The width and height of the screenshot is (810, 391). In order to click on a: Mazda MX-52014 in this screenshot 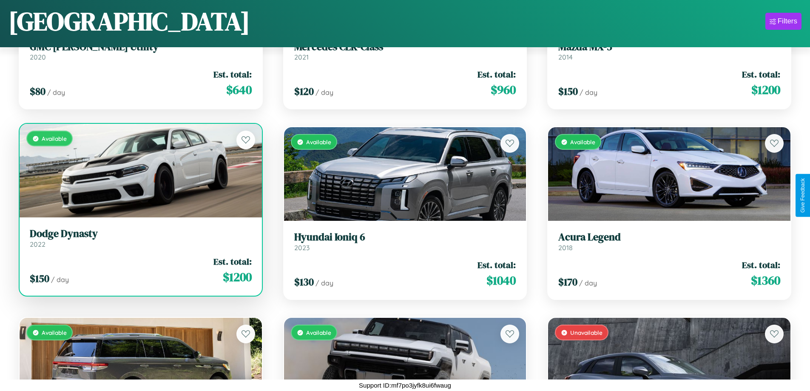, I will do `click(669, 51)`.